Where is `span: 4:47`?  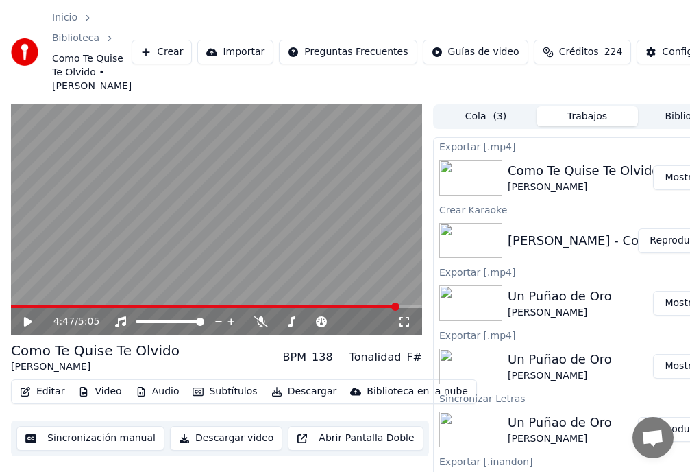
span: 4:47 is located at coordinates (64, 321).